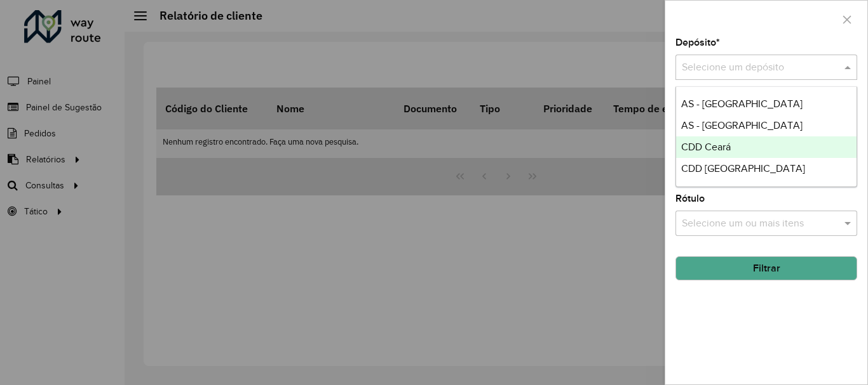 Image resolution: width=868 pixels, height=385 pixels. What do you see at coordinates (698, 43) in the screenshot?
I see `label: Depósito` at bounding box center [698, 43].